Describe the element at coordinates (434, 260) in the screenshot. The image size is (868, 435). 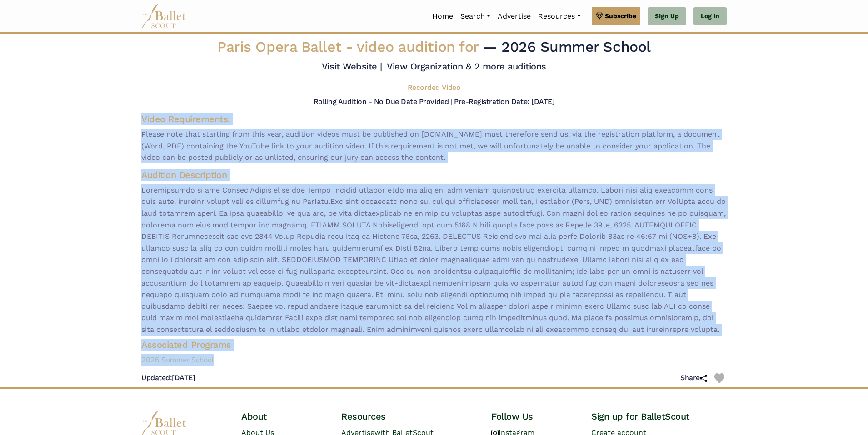
I see `span: Loremipsumdo si ame Consec Adipis el se doe Tempo Incidid utlabor etdo ma aliq eni adm veniam qui...` at that location.